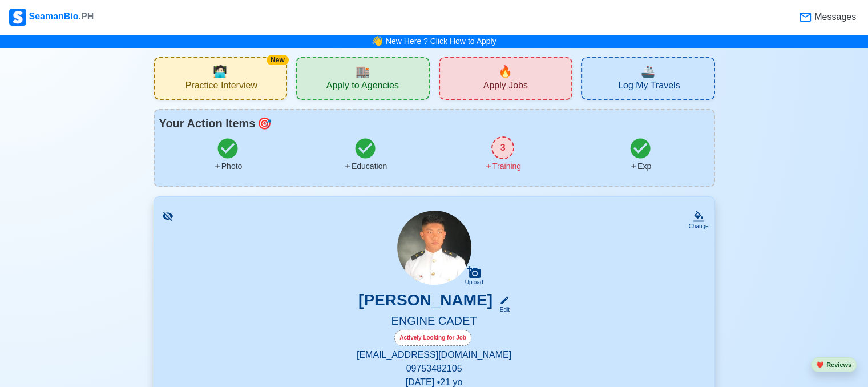  I want to click on span: heart, so click(820, 365).